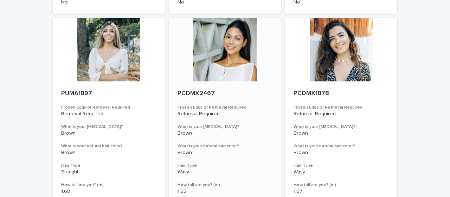  What do you see at coordinates (225, 94) in the screenshot?
I see `p: PCDMX2467` at bounding box center [225, 94].